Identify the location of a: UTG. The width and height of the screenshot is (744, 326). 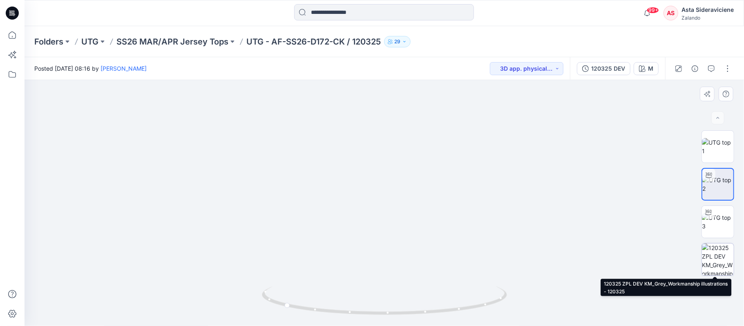
(90, 42).